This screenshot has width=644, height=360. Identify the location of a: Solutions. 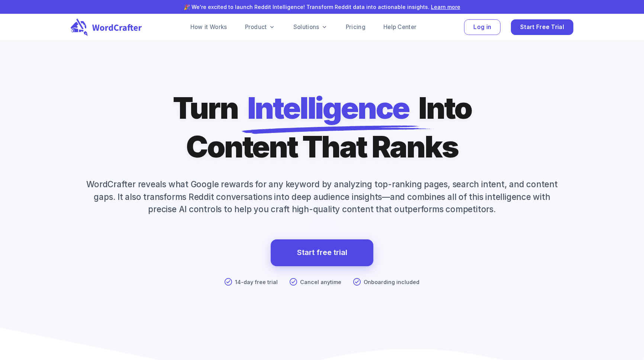
(310, 27).